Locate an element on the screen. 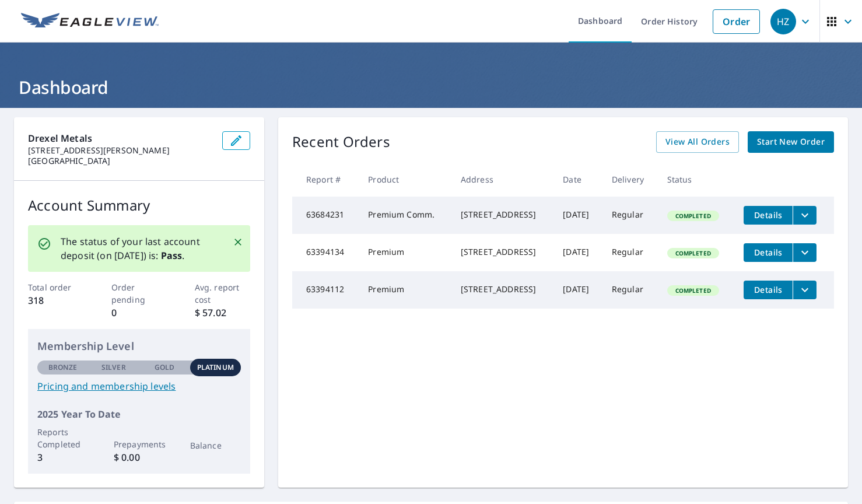 Image resolution: width=862 pixels, height=504 pixels. th: Status is located at coordinates (697, 179).